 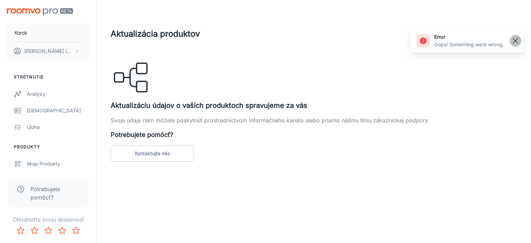 What do you see at coordinates (314, 34) in the screenshot?
I see `h4: Aktualizácia produktov` at bounding box center [314, 34].